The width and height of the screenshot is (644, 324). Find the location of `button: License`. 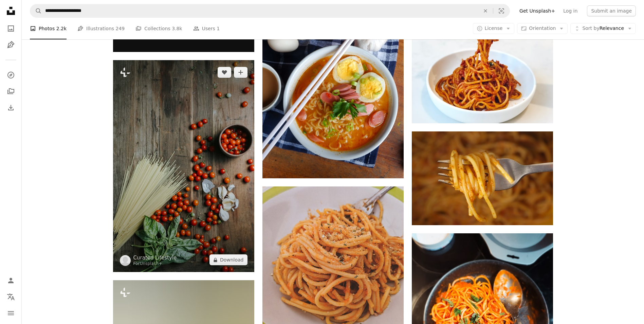

button: License is located at coordinates (494, 28).